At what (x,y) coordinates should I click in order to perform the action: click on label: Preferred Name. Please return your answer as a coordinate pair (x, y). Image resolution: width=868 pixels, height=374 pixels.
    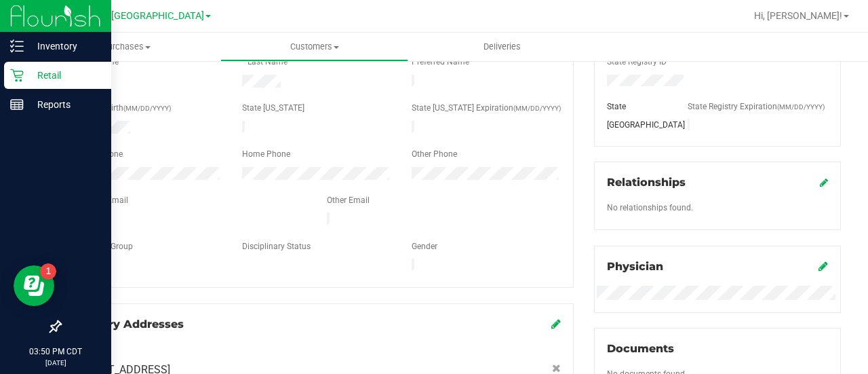
    Looking at the image, I should click on (441, 62).